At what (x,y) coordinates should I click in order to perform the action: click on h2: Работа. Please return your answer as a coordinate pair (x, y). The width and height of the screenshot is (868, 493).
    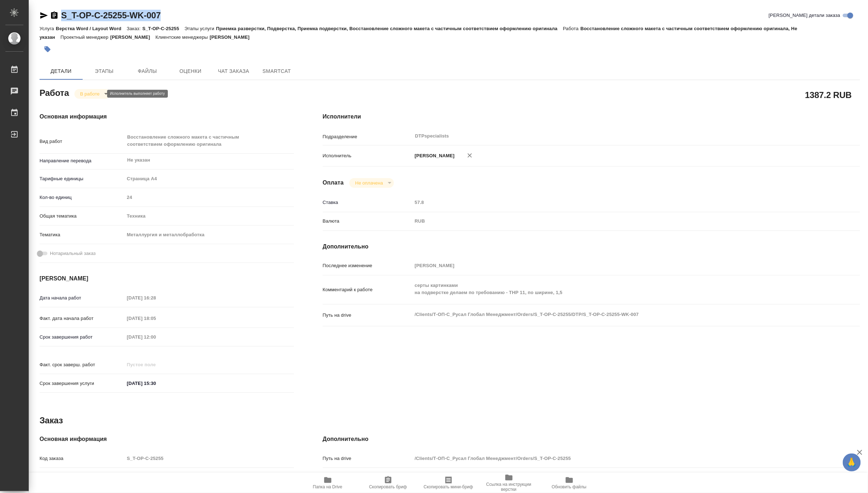
    Looking at the image, I should click on (54, 92).